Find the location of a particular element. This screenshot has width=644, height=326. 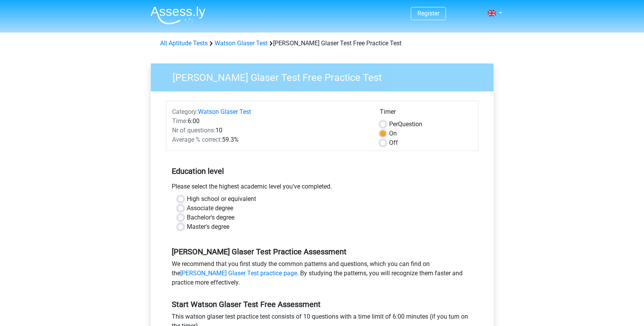

h5: Start Watson Glaser Test Free Assessment is located at coordinates (322, 304).